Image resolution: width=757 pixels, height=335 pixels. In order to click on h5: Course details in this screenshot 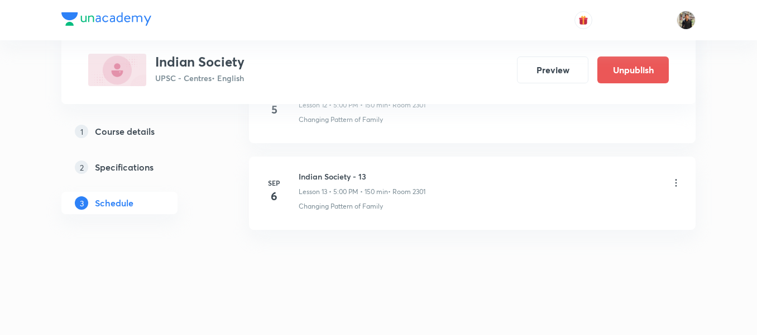, I will do `click(125, 131)`.